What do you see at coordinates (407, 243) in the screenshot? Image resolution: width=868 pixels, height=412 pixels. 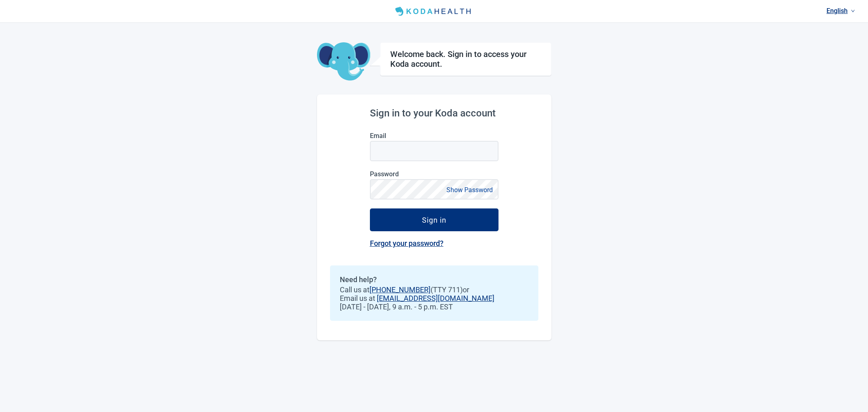 I see `a: Forgot your password?` at bounding box center [407, 243].